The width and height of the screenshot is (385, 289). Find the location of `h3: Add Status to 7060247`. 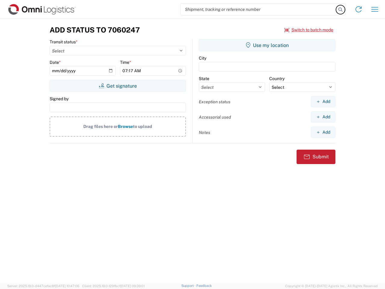

h3: Add Status to 7060247 is located at coordinates (95, 30).